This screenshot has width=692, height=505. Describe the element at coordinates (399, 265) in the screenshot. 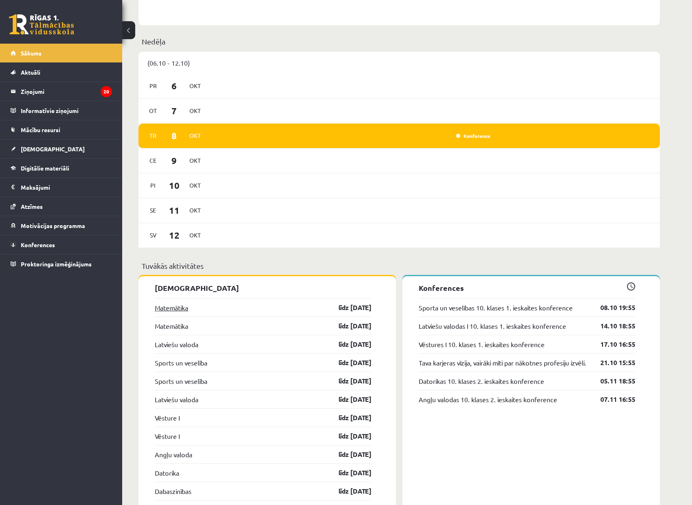

I see `p: Tuvākās aktivitātes` at that location.